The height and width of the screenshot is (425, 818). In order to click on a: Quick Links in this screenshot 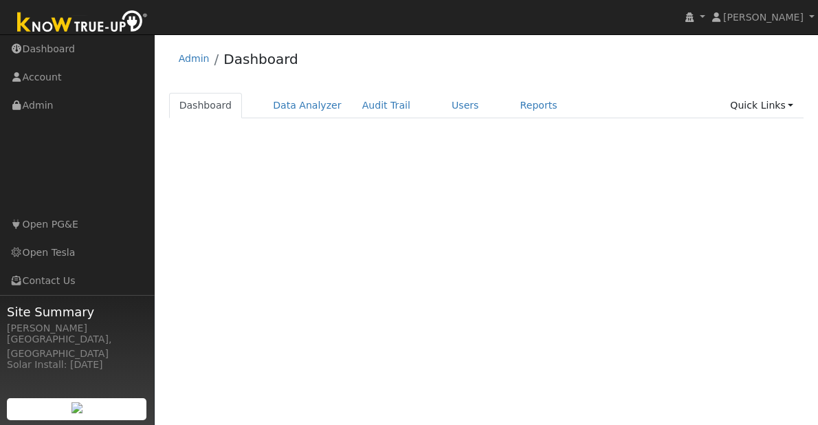, I will do `click(761, 105)`.